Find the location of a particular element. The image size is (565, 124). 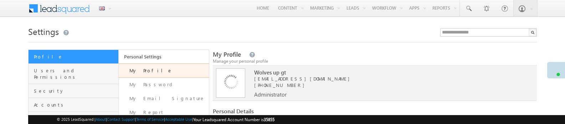

a: Contact Support is located at coordinates (121, 119).